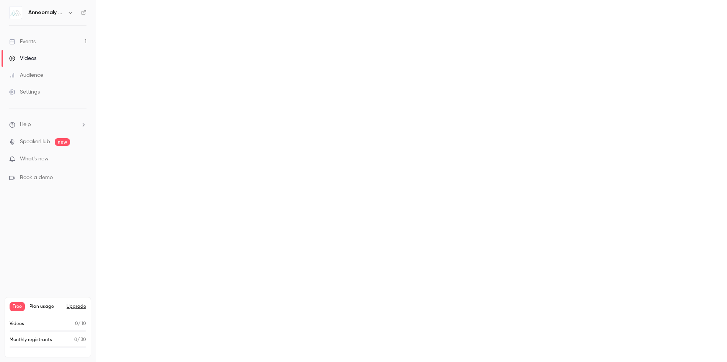 The width and height of the screenshot is (727, 362). What do you see at coordinates (17, 324) in the screenshot?
I see `p: Videos` at bounding box center [17, 324].